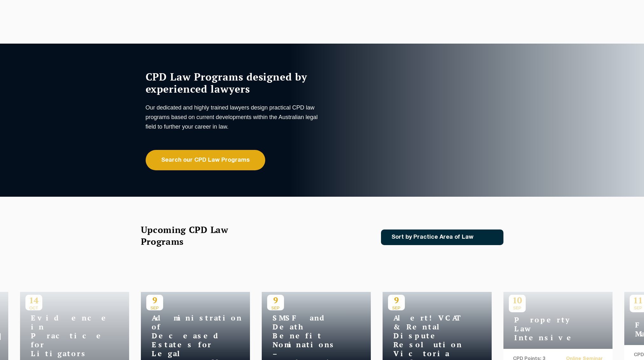 The width and height of the screenshot is (644, 360). What do you see at coordinates (233, 117) in the screenshot?
I see `p: Our dedicated and highly trained lawyers design practical CPD law programs based on current devel...` at bounding box center [233, 117].